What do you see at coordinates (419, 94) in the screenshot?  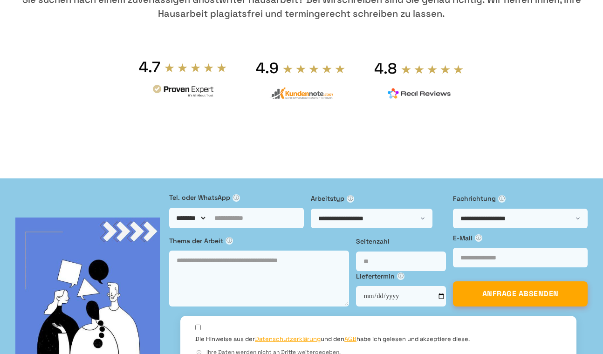 I see `img: realreviews` at bounding box center [419, 94].